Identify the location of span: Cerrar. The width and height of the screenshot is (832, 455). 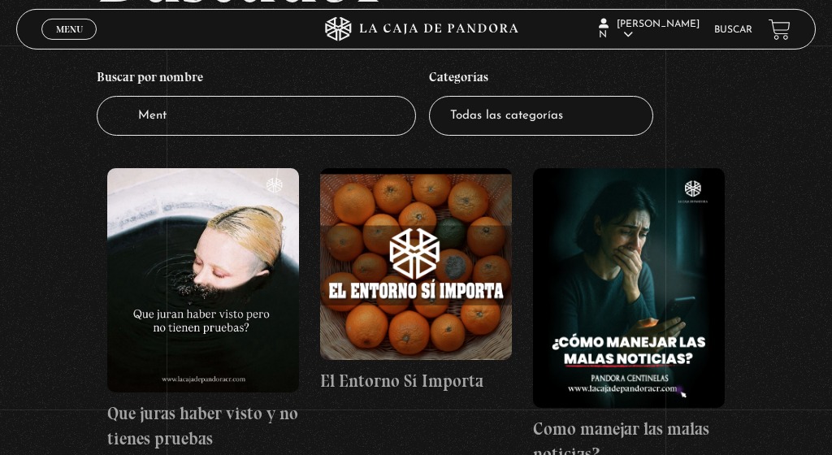
(69, 44).